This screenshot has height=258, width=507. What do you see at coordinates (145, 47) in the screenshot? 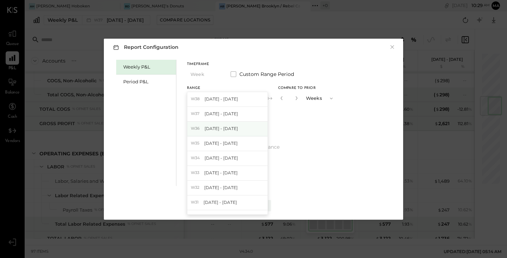
I see `h3: Report Configuration` at bounding box center [145, 47].